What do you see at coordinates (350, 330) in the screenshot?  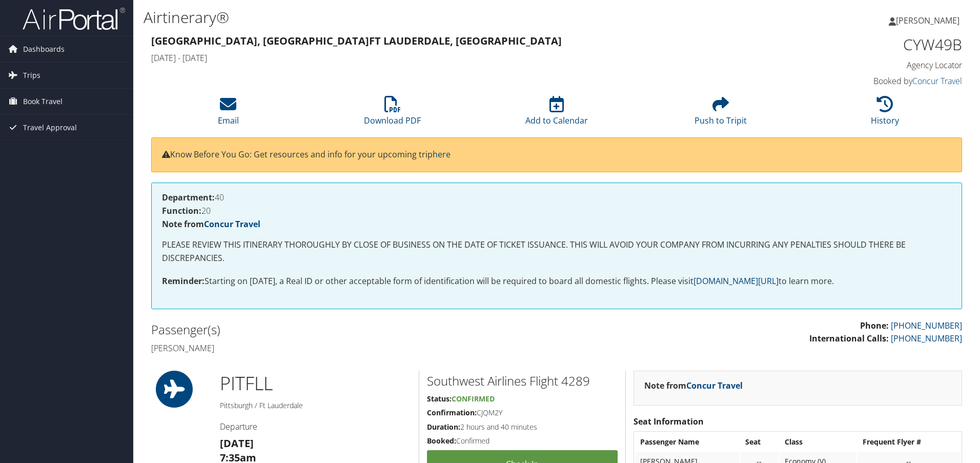 I see `h2: Passenger(s)` at bounding box center [350, 330].